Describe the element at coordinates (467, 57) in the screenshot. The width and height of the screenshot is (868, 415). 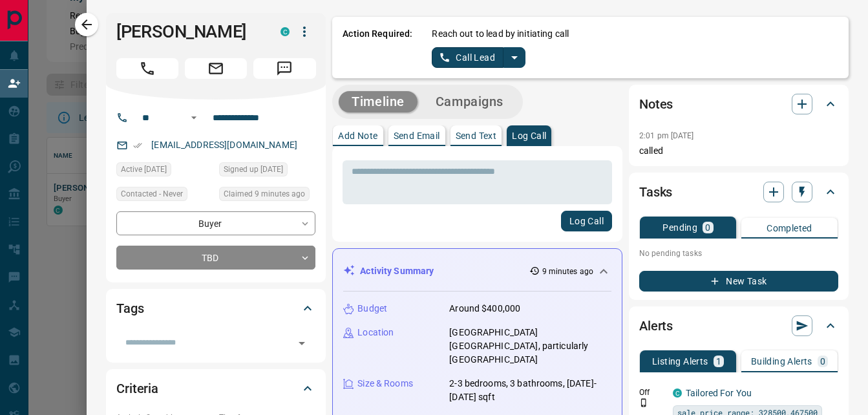
I see `button: Call Lead` at that location.